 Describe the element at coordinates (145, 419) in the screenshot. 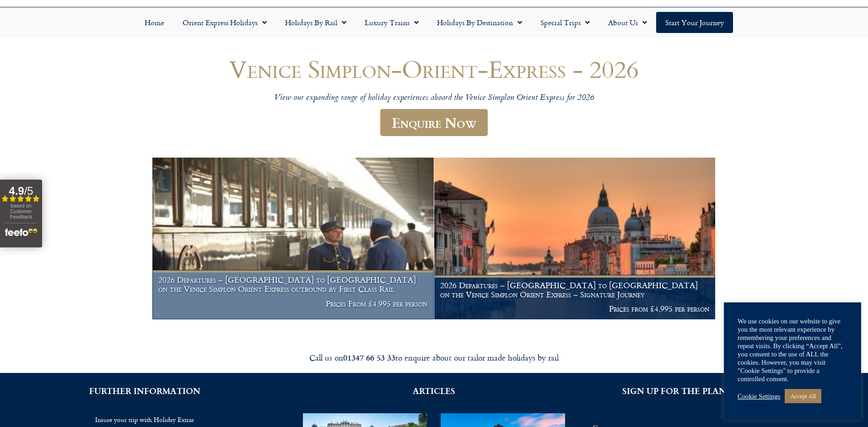

I see `a: Insure your trip with Holiday Extras` at that location.